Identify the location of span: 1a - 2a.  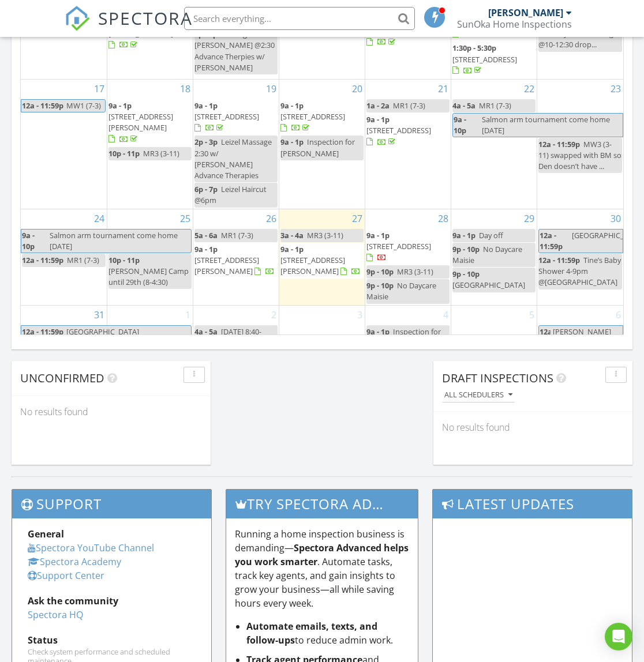
(378, 106).